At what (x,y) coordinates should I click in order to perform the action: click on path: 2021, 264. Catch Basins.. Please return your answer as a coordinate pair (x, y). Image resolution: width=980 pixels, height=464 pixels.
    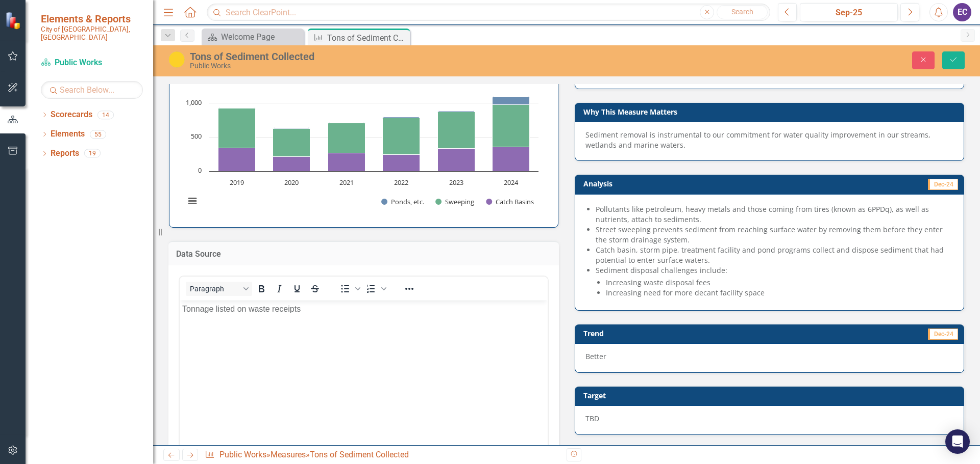
    Looking at the image, I should click on (346, 163).